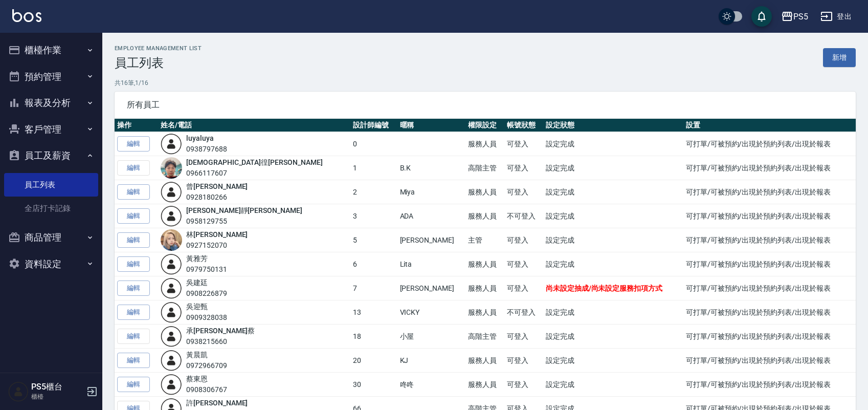 The height and width of the screenshot is (410, 868). I want to click on a: 員工列表, so click(51, 185).